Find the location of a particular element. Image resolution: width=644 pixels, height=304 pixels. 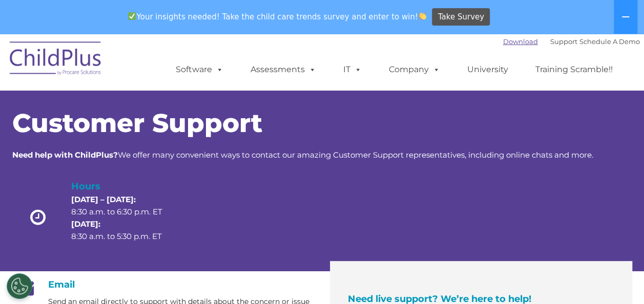

span: We offer many convenient ways to contact our amazing Customer Support representatives, including ... is located at coordinates (303, 154).